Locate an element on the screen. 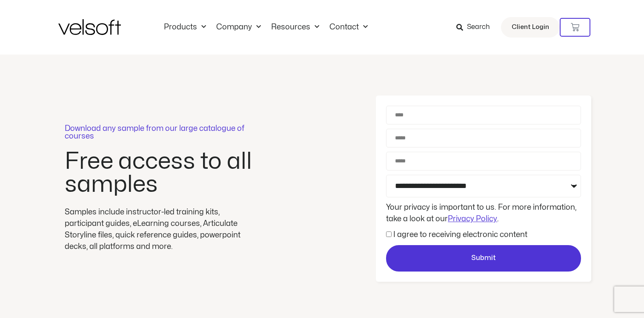  nav: Menu is located at coordinates (265, 27).